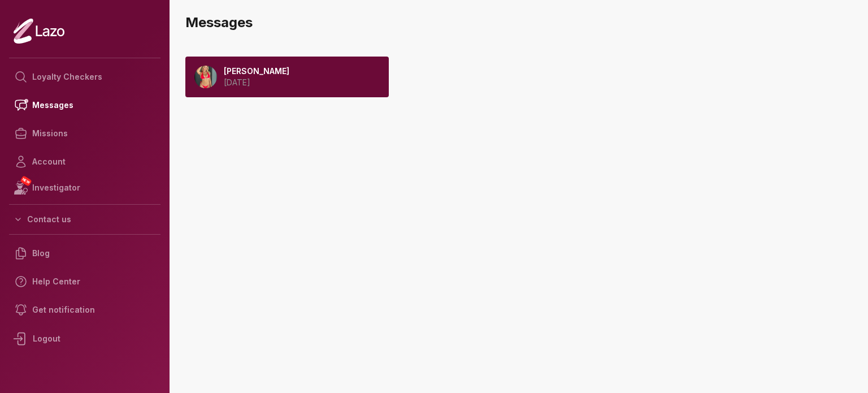  What do you see at coordinates (205, 77) in the screenshot?
I see `img: 520ecdbb-042a-4e5d-99ca-1af144eed449` at bounding box center [205, 77].